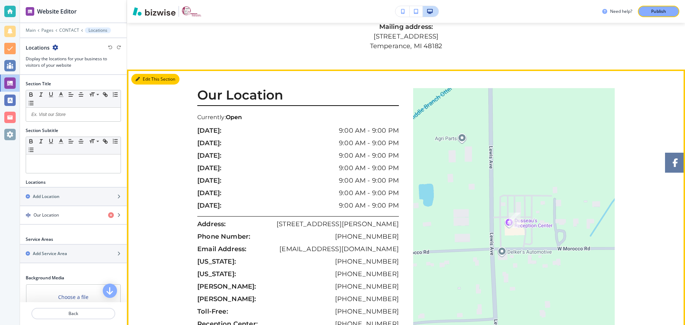 Image resolution: width=685 pixels, height=325 pixels. Describe the element at coordinates (39, 239) in the screenshot. I see `h2: Service Areas` at that location.